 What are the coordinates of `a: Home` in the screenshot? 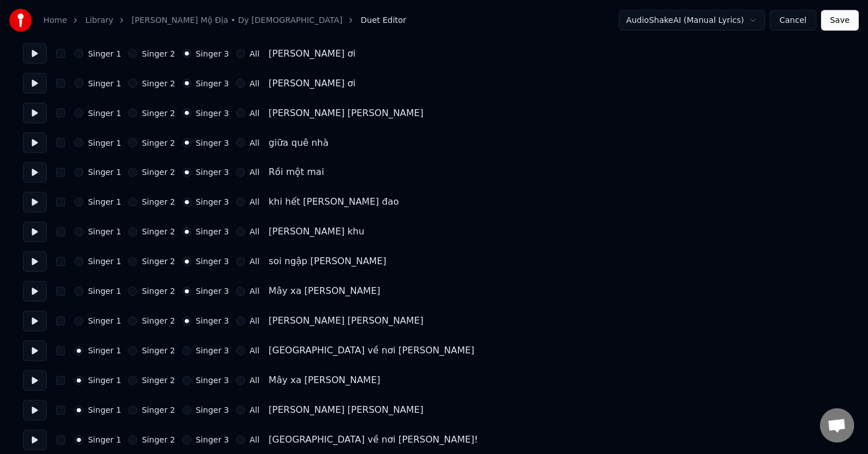 It's located at (55, 21).